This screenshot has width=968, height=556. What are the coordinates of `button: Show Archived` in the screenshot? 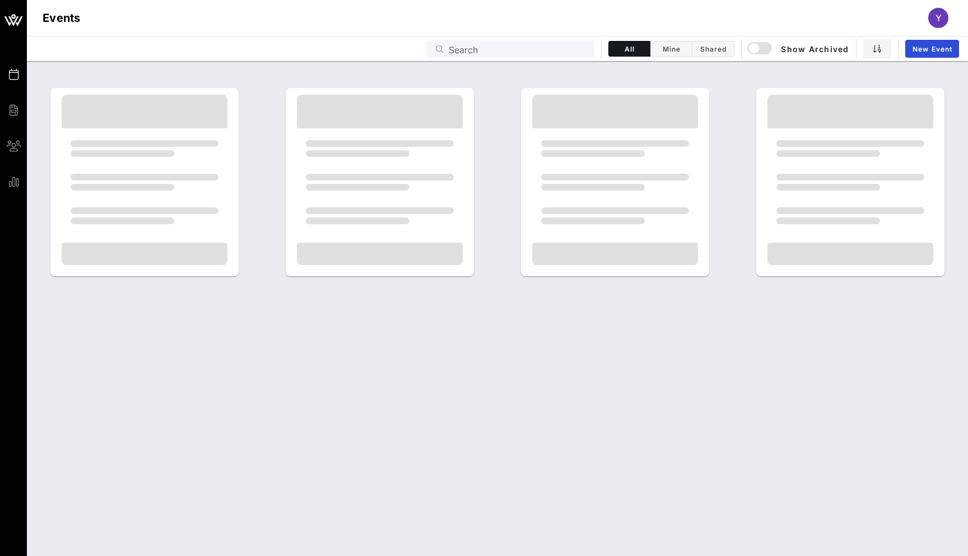 It's located at (799, 49).